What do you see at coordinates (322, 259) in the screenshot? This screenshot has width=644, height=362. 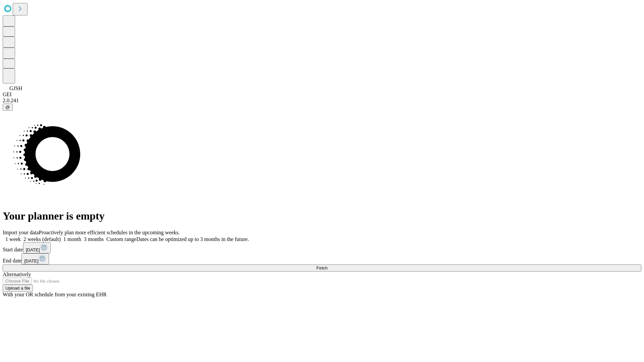 I see `div: End date` at bounding box center [322, 259].